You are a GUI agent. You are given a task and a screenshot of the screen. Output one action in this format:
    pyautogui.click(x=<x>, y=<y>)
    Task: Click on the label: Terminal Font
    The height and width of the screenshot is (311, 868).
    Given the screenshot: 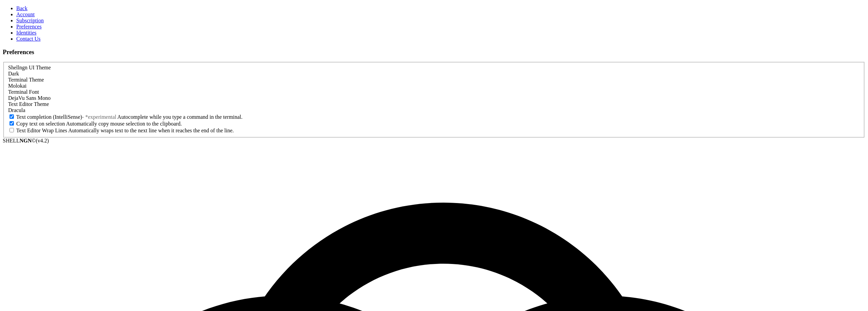 What is the action you would take?
    pyautogui.click(x=23, y=92)
    